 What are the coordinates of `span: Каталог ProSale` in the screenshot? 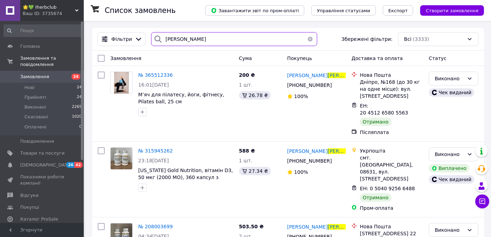 It's located at (39, 219).